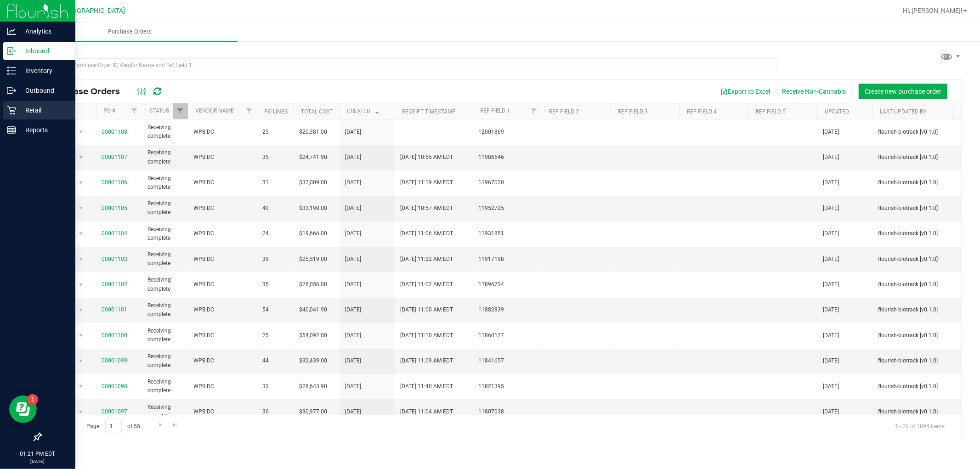  Describe the element at coordinates (130, 32) in the screenshot. I see `a: Purchase Orders` at that location.